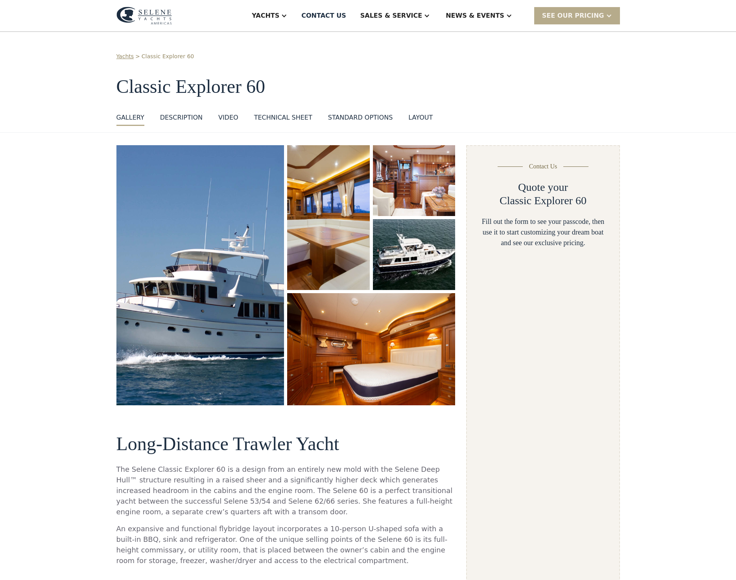 The width and height of the screenshot is (736, 580). What do you see at coordinates (266, 16) in the screenshot?
I see `div: Yachts` at bounding box center [266, 16].